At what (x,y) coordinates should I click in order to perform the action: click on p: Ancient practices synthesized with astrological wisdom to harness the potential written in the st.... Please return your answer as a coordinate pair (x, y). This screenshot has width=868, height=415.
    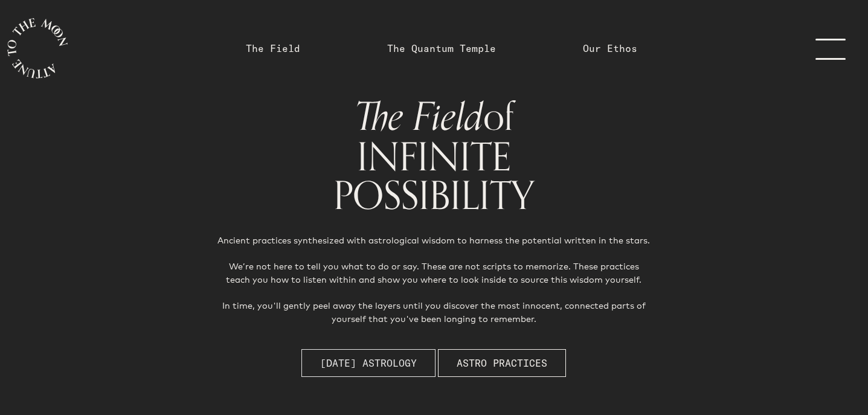
    Looking at the image, I should click on (434, 279).